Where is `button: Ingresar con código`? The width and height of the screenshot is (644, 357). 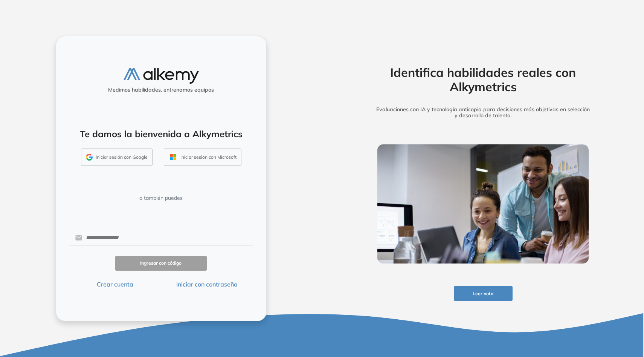
button: Ingresar con código is located at coordinates (161, 263).